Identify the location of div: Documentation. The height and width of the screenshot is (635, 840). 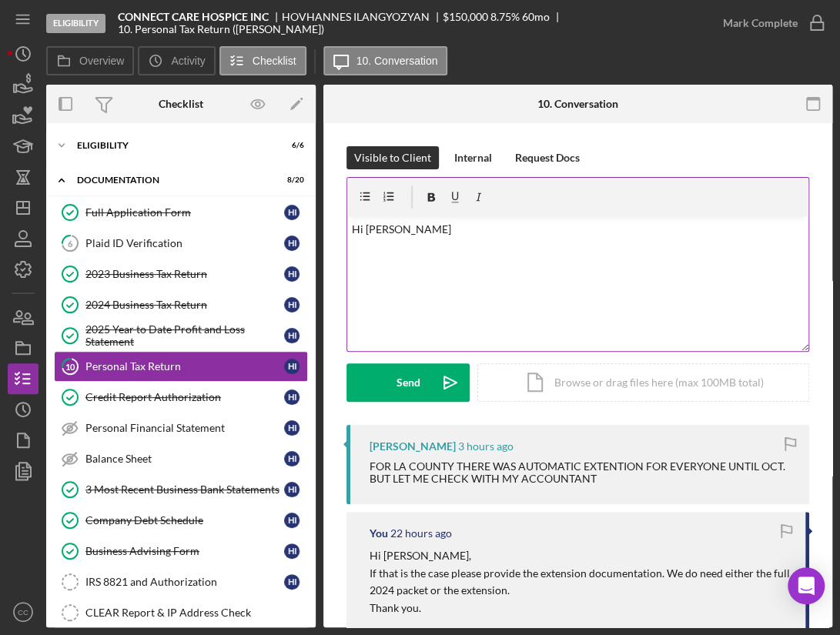
(171, 180).